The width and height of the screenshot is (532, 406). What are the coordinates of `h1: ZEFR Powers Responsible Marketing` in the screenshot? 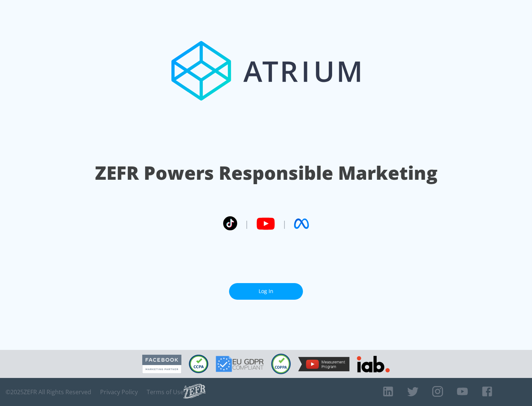 It's located at (266, 173).